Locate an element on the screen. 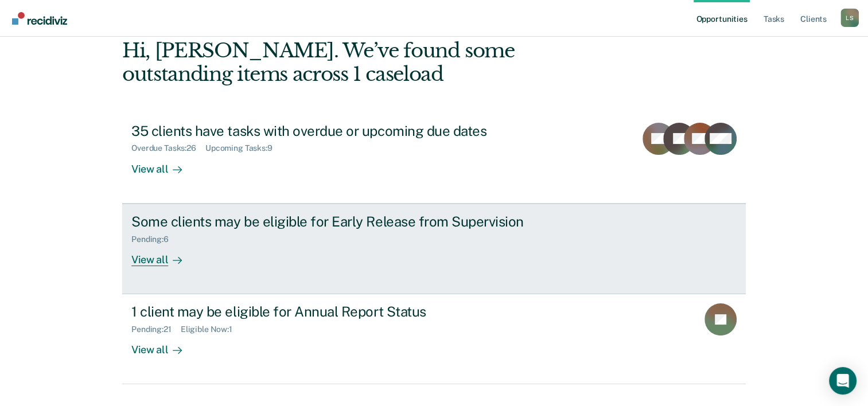  a: Some clients may be eligible for Early Release from SupervisionPending:6View all is located at coordinates (433, 249).